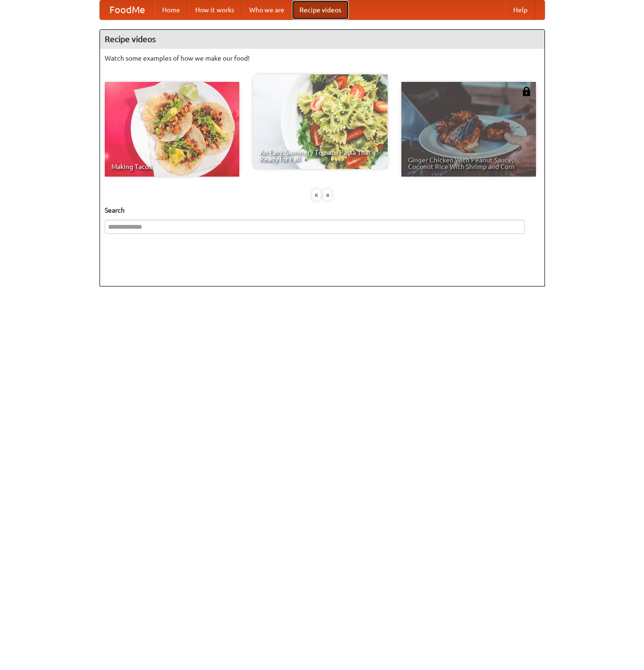  What do you see at coordinates (322, 39) in the screenshot?
I see `h4: Recipe videos` at bounding box center [322, 39].